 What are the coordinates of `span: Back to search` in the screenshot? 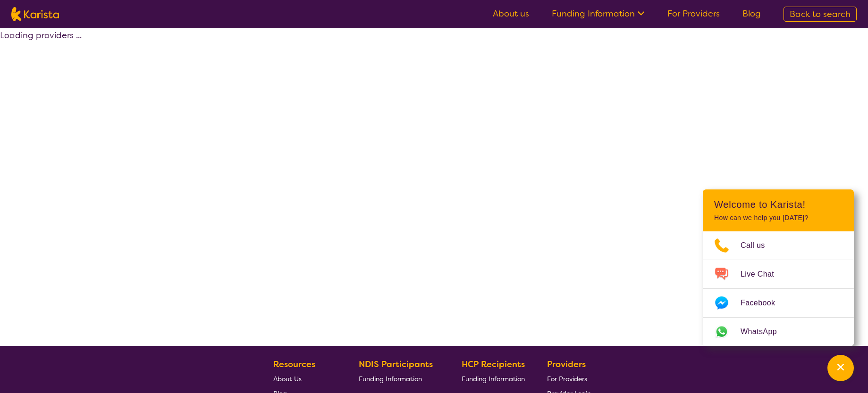 It's located at (820, 14).